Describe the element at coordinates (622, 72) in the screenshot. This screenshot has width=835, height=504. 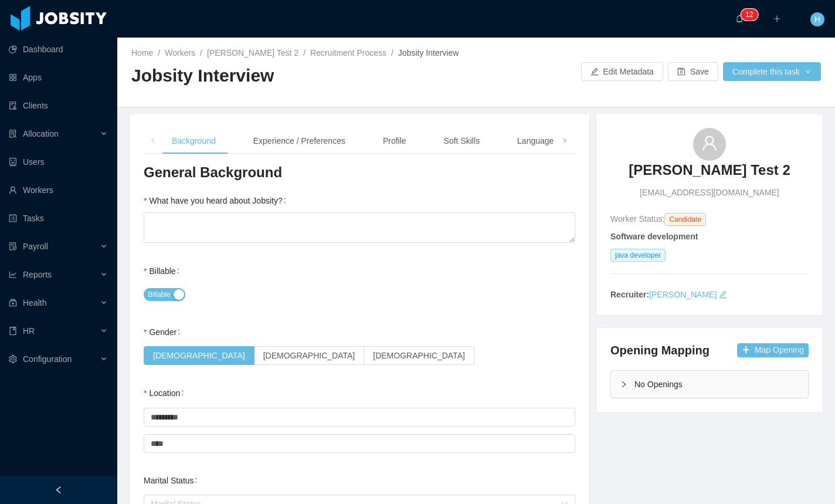
I see `button: icon: editEdit Metadata` at that location.